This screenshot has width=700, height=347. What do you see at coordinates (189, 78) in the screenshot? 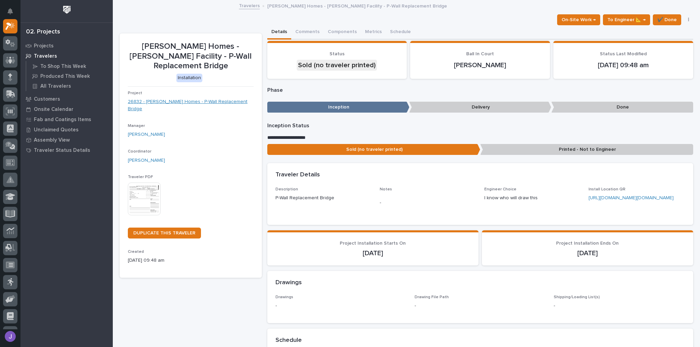
I see `div: Installation` at bounding box center [189, 78].